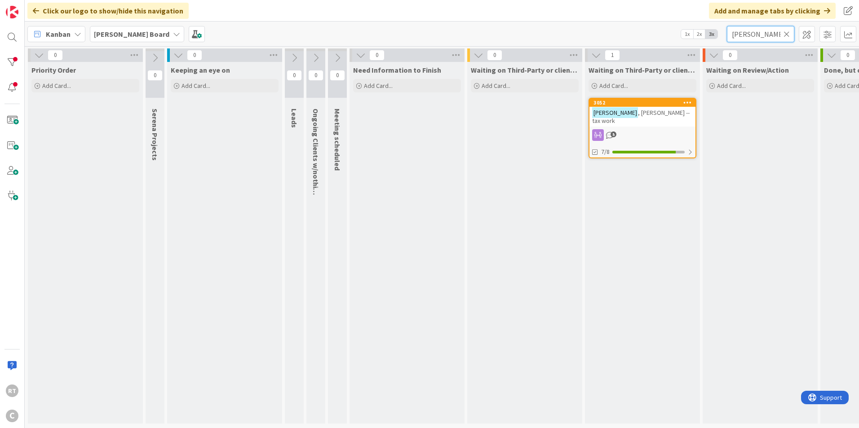  Describe the element at coordinates (12, 12) in the screenshot. I see `img: Visit kanbanzone.com` at that location.